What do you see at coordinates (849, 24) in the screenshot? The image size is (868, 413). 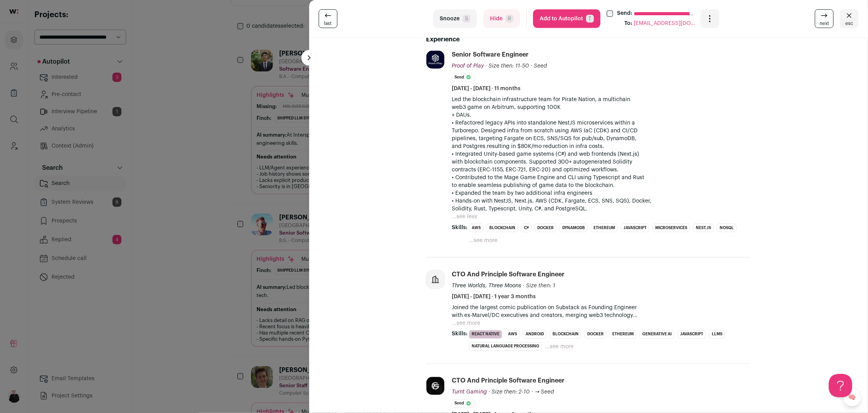 I see `span: esc` at bounding box center [849, 24].